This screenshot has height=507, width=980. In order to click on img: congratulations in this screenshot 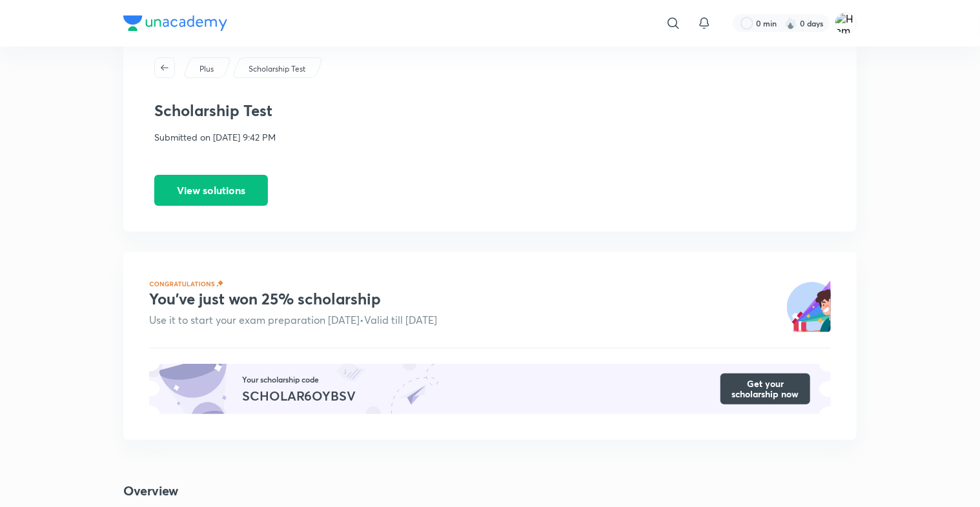, I will do `click(186, 284)`.